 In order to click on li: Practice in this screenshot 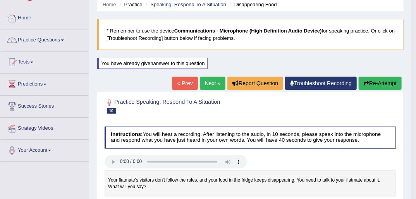, I will do `click(130, 4)`.